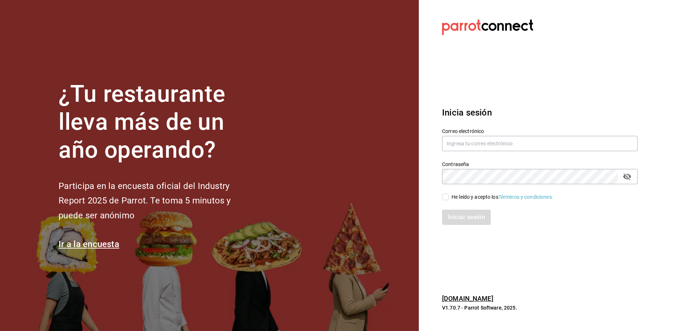 The width and height of the screenshot is (698, 331). What do you see at coordinates (627, 177) in the screenshot?
I see `button: passwordField` at bounding box center [627, 177].